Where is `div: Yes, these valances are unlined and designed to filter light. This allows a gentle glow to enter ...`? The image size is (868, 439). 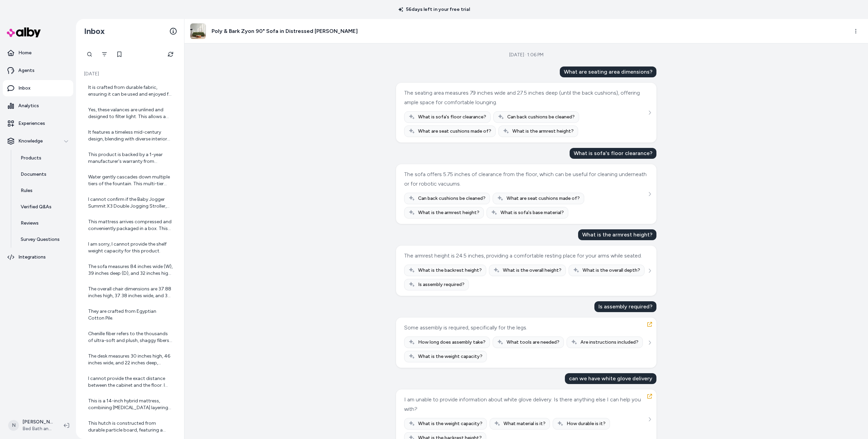
div: Yes, these valances are unlined and designed to filter light. This allows a gentle glow to enter ... is located at coordinates (131, 113).